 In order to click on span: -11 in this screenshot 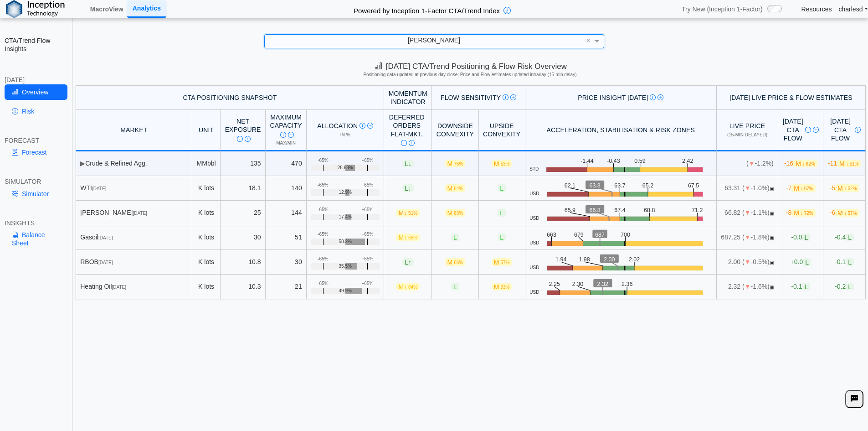, I will do `click(845, 164)`.